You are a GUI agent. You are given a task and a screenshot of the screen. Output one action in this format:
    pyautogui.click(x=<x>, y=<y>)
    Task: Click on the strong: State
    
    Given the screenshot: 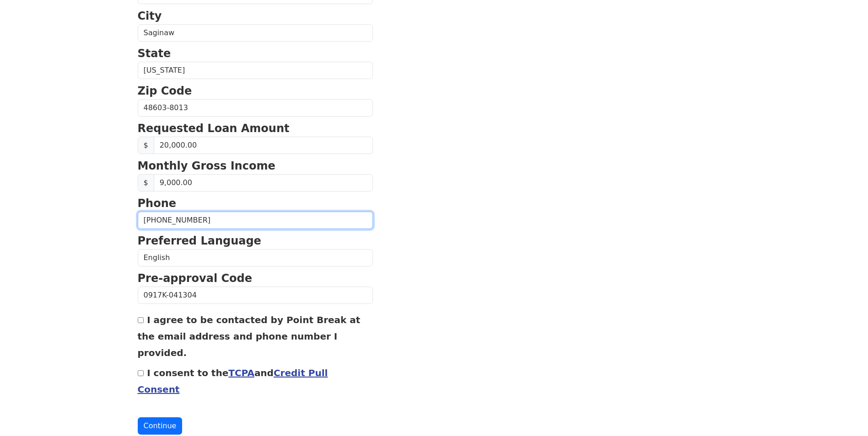 What is the action you would take?
    pyautogui.click(x=154, y=54)
    